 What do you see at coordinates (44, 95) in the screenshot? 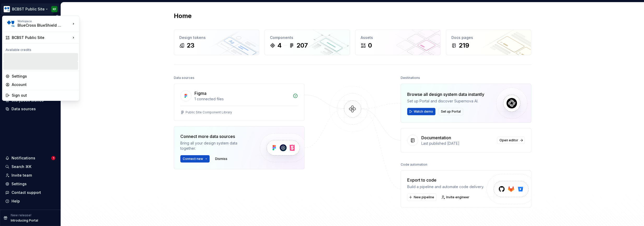
I see `div: Sign out` at bounding box center [44, 95].